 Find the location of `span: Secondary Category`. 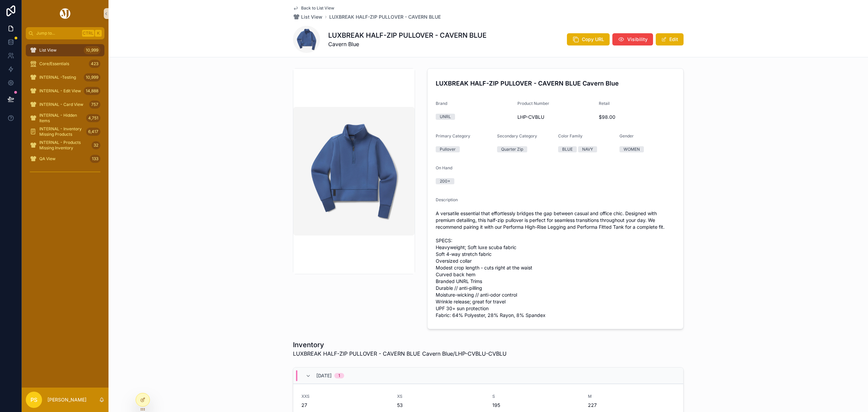

span: Secondary Category is located at coordinates (517, 135).